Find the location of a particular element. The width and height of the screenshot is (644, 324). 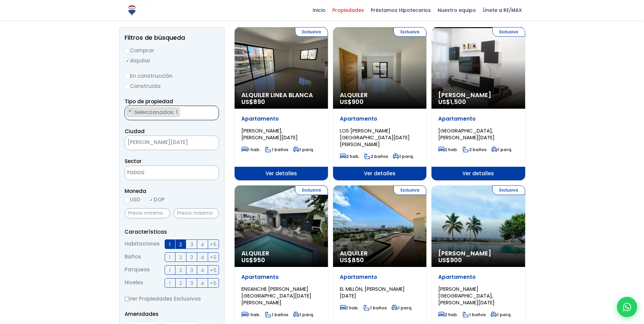

button: Remove item is located at coordinates (130, 111).